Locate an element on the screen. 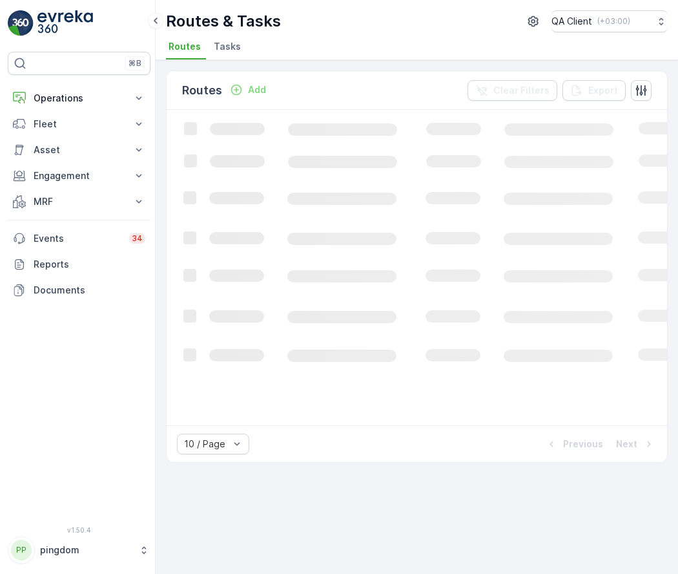  button: Next is located at coordinates (636, 444).